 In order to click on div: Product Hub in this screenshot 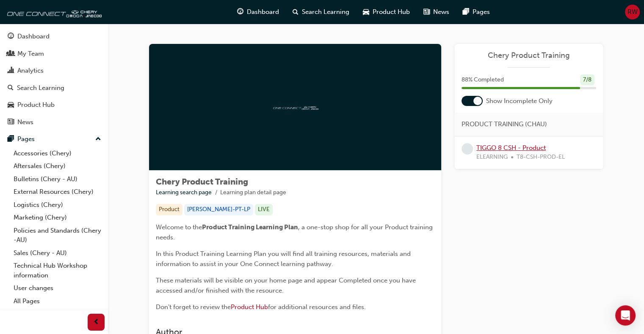, I will do `click(36, 105)`.